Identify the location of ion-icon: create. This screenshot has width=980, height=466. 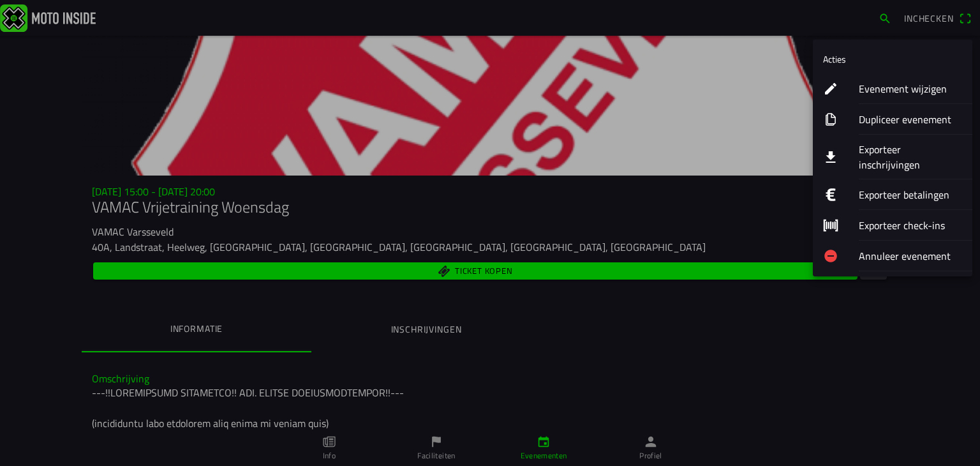
(830, 89).